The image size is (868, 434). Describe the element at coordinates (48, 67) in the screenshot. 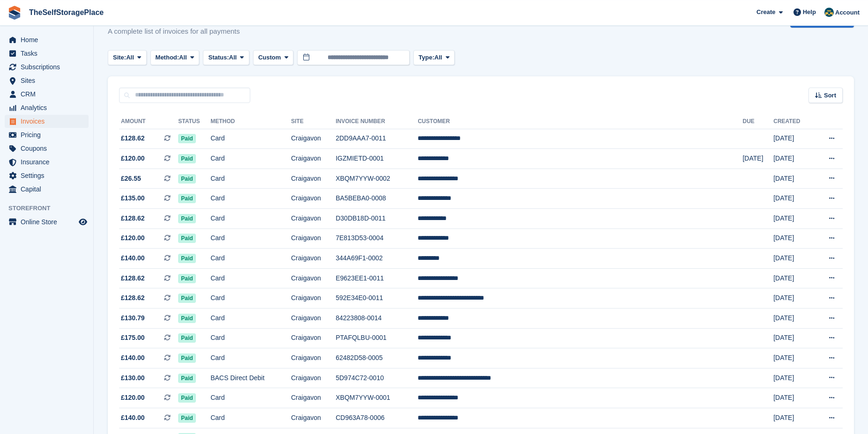

I see `span: Subscriptions` at that location.